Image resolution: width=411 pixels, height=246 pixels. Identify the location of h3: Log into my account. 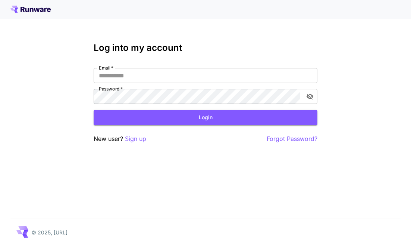
(206, 48).